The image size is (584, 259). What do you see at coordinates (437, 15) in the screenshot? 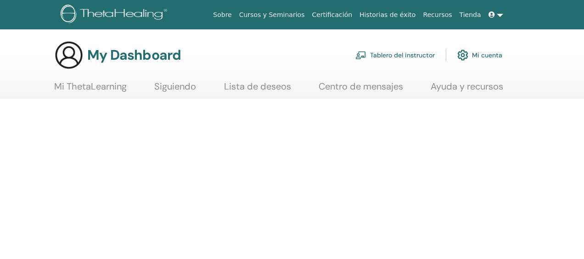
I see `a: Recursos` at bounding box center [437, 15].